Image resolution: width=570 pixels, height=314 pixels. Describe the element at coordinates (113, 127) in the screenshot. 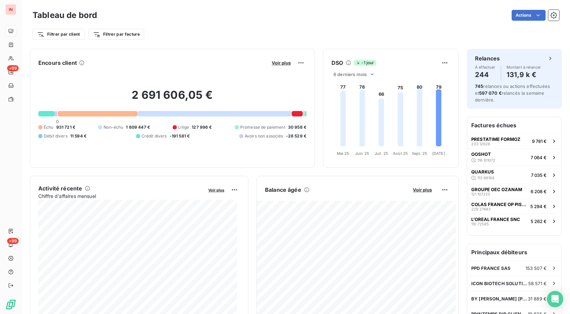

I see `span: Non-échu` at that location.